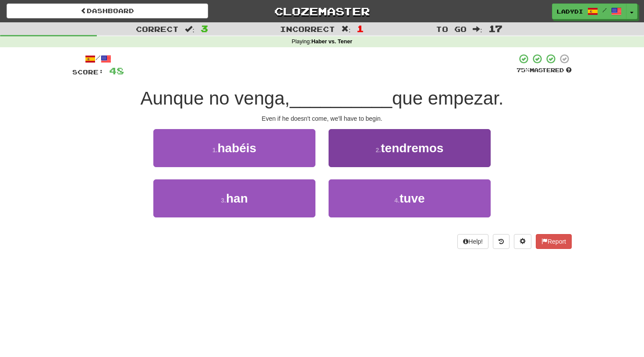  What do you see at coordinates (378, 150) in the screenshot?
I see `small: 2 .` at bounding box center [378, 150].